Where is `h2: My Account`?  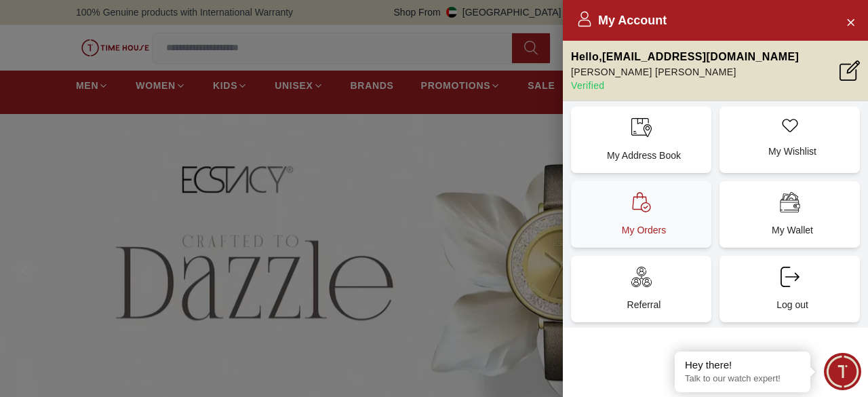 h2: My Account is located at coordinates (621, 20).